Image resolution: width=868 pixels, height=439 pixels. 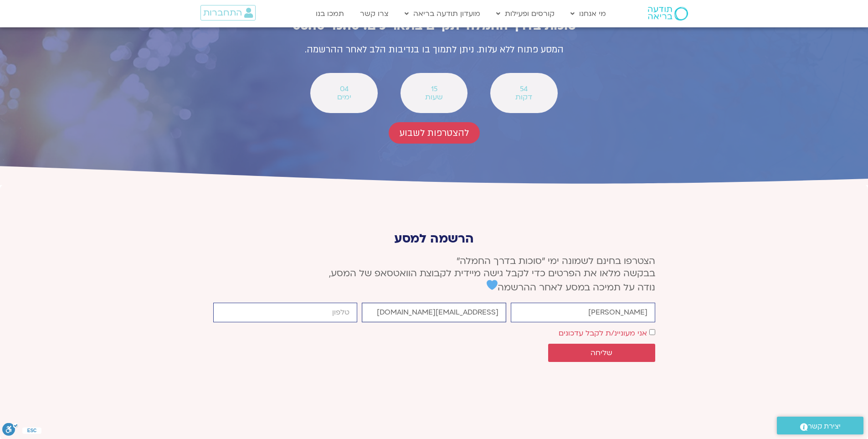 I want to click on label: אני מעוניינ/ת לקבל עדכונים, so click(x=603, y=333).